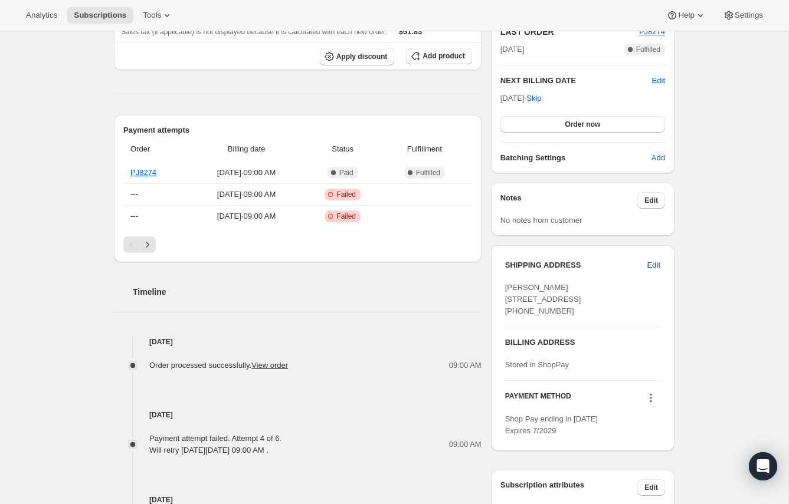 The height and width of the screenshot is (504, 789). Describe the element at coordinates (297, 245) in the screenshot. I see `nav: Pagination` at that location.